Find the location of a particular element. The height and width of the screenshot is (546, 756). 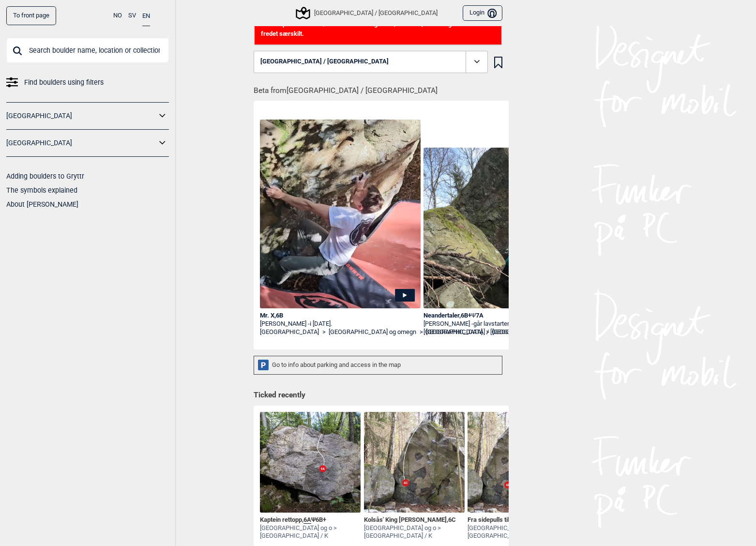

button: EN is located at coordinates (146, 16).